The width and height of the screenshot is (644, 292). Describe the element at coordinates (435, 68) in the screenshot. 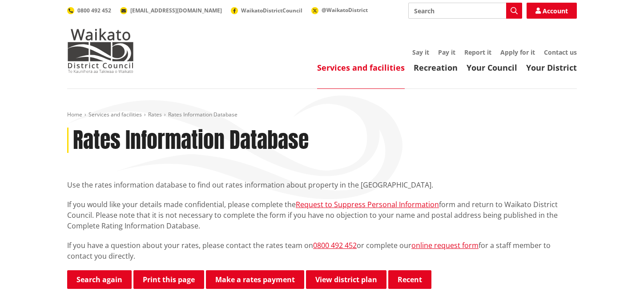

I see `a: Recreation` at that location.